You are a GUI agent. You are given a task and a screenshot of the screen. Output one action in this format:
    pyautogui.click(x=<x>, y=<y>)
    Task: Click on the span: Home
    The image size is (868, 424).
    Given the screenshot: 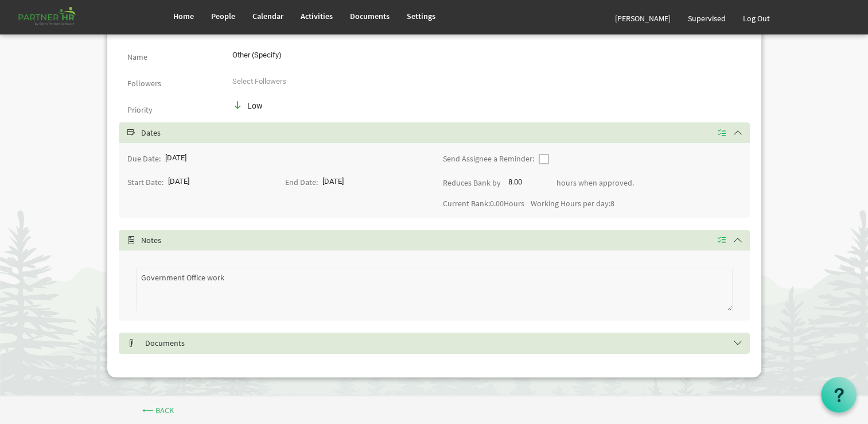 What is the action you would take?
    pyautogui.click(x=184, y=16)
    